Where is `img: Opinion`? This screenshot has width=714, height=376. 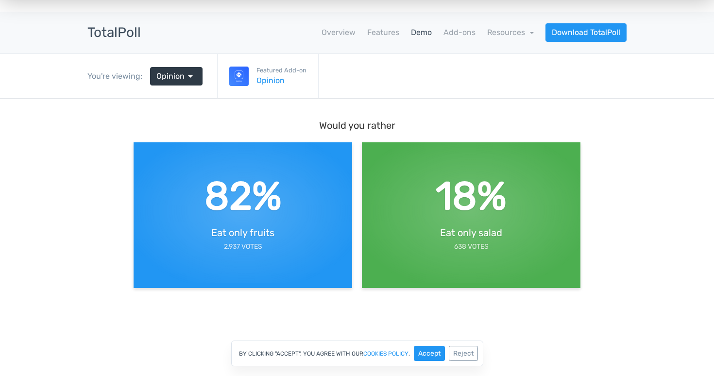 img: Opinion is located at coordinates (239, 76).